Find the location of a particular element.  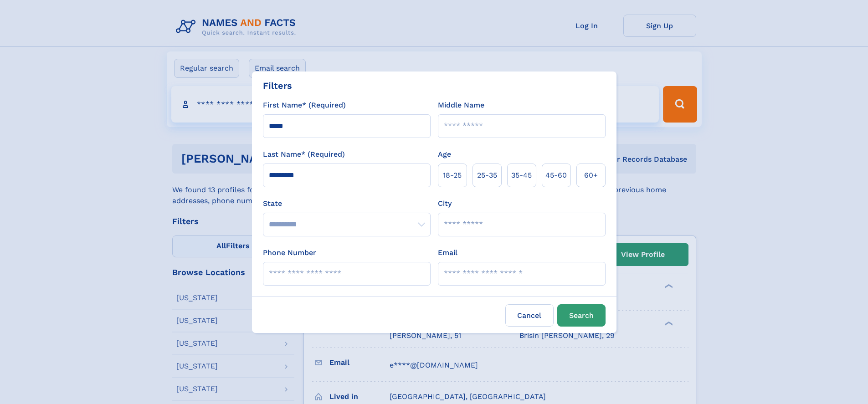

span: 45‑60 is located at coordinates (556, 175).